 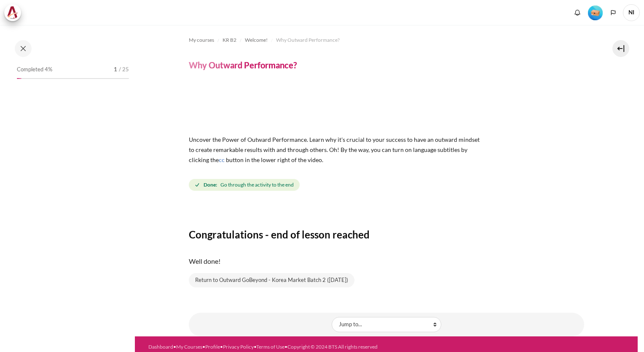 What do you see at coordinates (595, 12) in the screenshot?
I see `div: Level #1` at bounding box center [595, 12].